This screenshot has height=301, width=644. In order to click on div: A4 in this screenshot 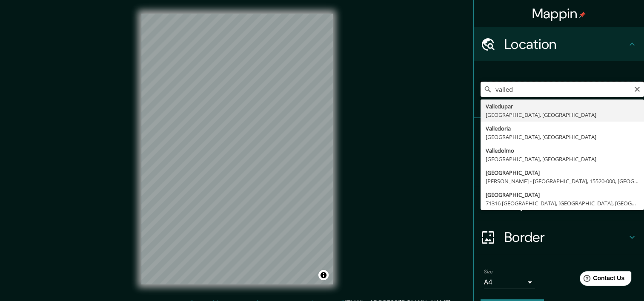, I will do `click(509, 283)`.